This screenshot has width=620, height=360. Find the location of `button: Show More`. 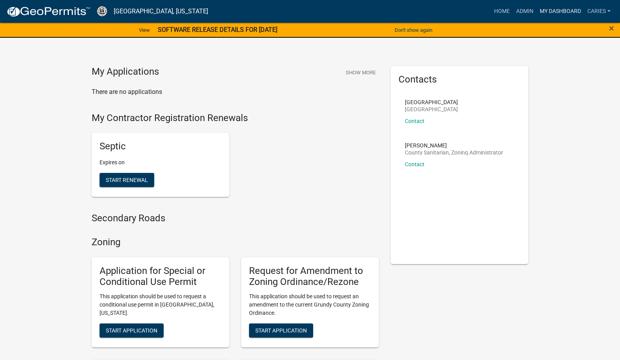

button: Show More is located at coordinates (361, 72).